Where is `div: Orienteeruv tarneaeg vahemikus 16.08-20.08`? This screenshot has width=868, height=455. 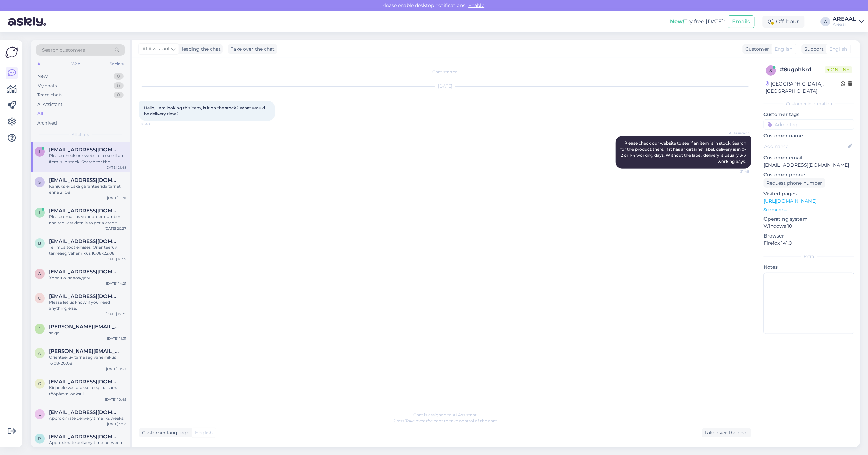
div: Orienteeruv tarneaeg vahemikus 16.08-20.08 is located at coordinates (88, 360).